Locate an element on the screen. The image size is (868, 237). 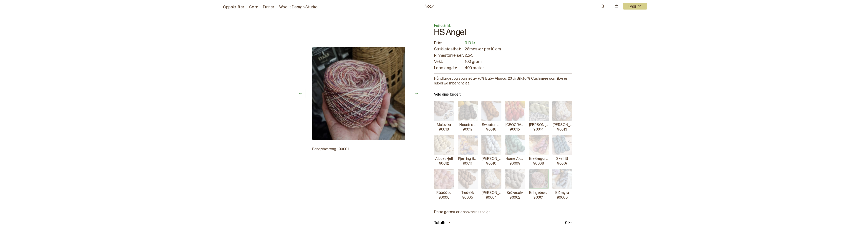
p: Sweater Weather is located at coordinates (492, 125).